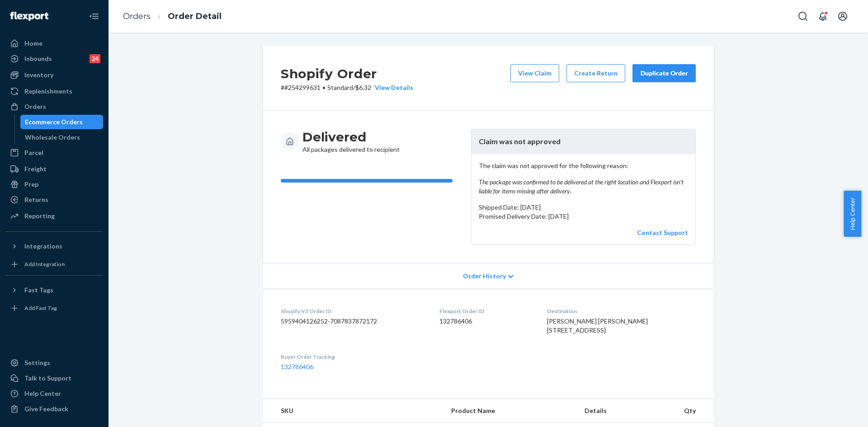  I want to click on div: Orders, so click(35, 107).